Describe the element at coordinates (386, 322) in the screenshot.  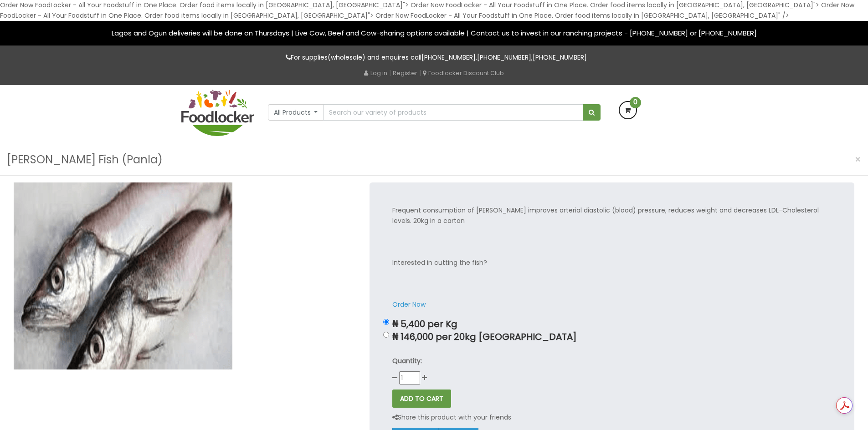
I see `input: ₦ 5,400 per Kg` at that location.